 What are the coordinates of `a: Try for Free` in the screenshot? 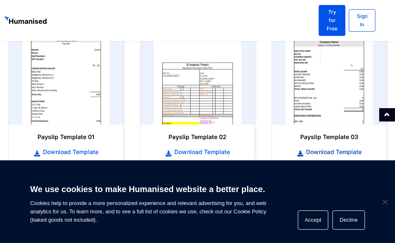 It's located at (332, 20).